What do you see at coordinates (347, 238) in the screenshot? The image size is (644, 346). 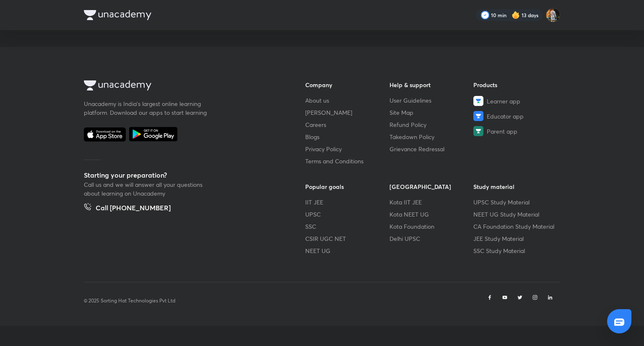 I see `a: CSIR UGC NET` at bounding box center [347, 238].